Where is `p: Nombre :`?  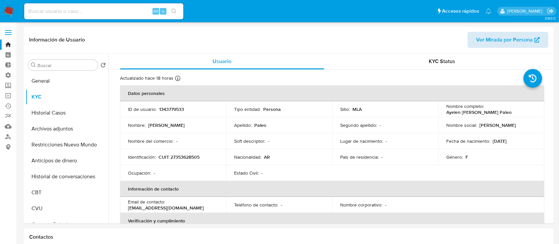 p: Nombre : is located at coordinates (137, 125).